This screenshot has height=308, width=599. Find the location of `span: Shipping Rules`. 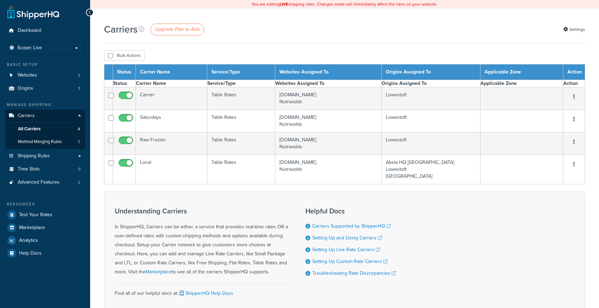

span: Shipping Rules is located at coordinates (34, 156).